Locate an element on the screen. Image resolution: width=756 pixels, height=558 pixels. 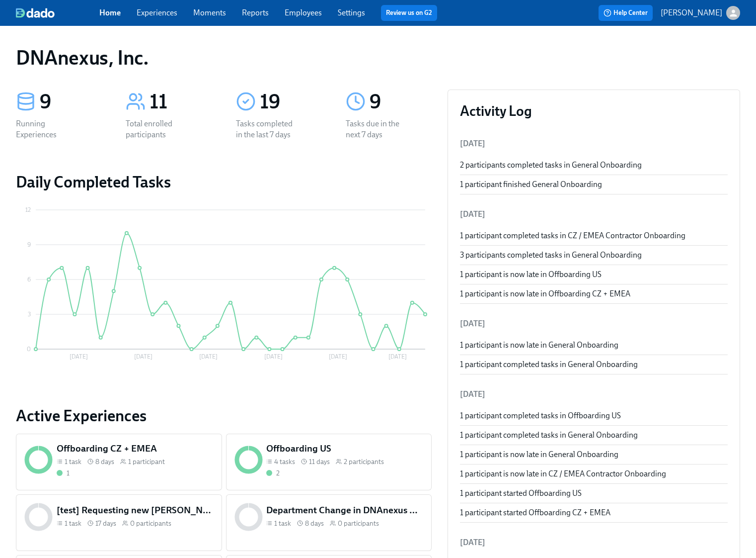
img: dado is located at coordinates (36, 13).